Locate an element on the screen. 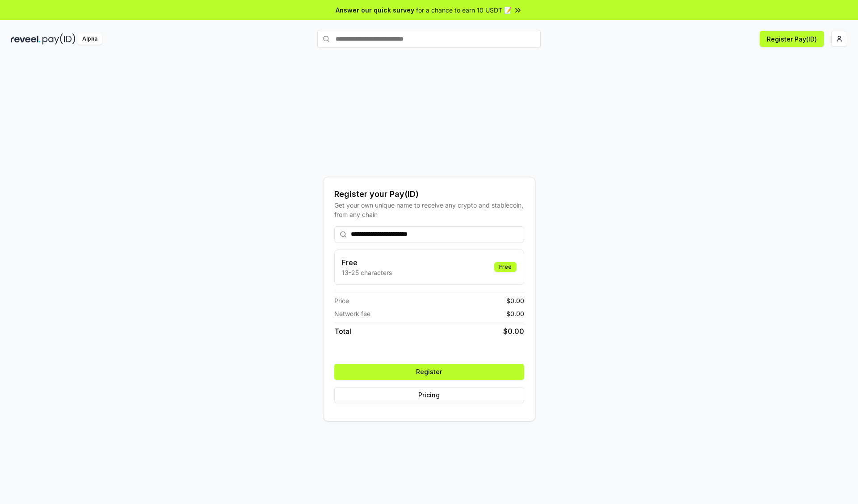 Image resolution: width=858 pixels, height=504 pixels. button: Register is located at coordinates (429, 372).